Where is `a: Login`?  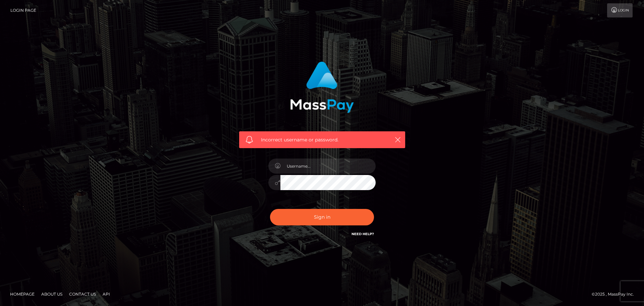 a: Login is located at coordinates (620, 10).